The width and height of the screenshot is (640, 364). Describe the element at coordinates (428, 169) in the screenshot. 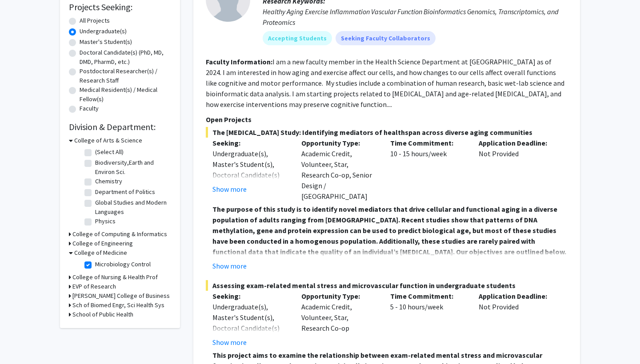

I see `div: 10 - 15 hours/week` at that location.